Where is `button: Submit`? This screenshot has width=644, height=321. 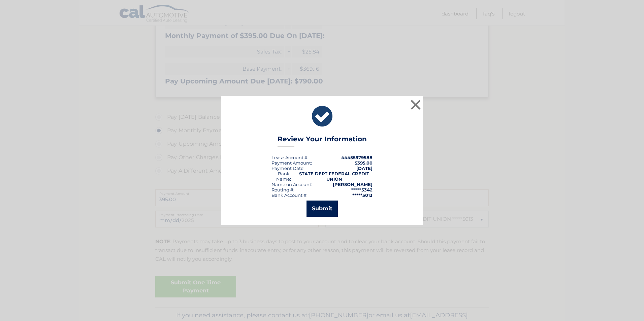 button: Submit is located at coordinates (322, 209).